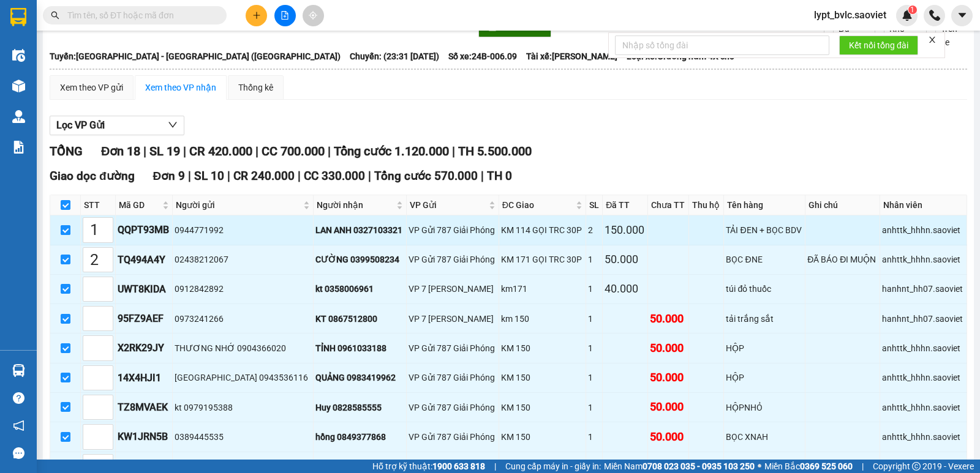 This screenshot has height=473, width=980. I want to click on td: QQPT93MB, so click(144, 230).